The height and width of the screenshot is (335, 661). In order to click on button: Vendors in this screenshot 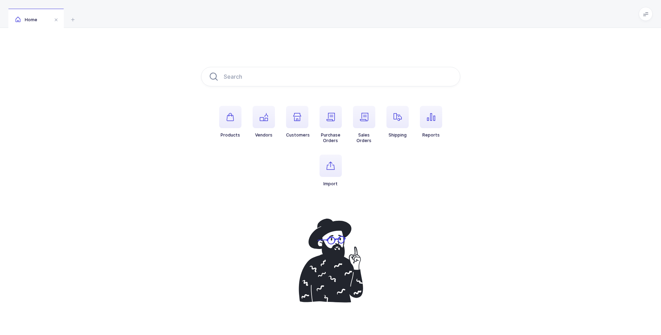, I will do `click(264, 122)`.